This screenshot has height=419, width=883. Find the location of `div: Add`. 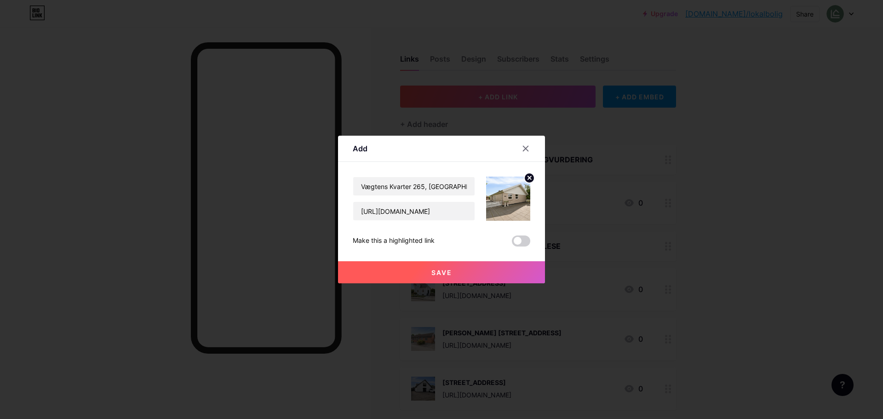

div: Add is located at coordinates (360, 149).